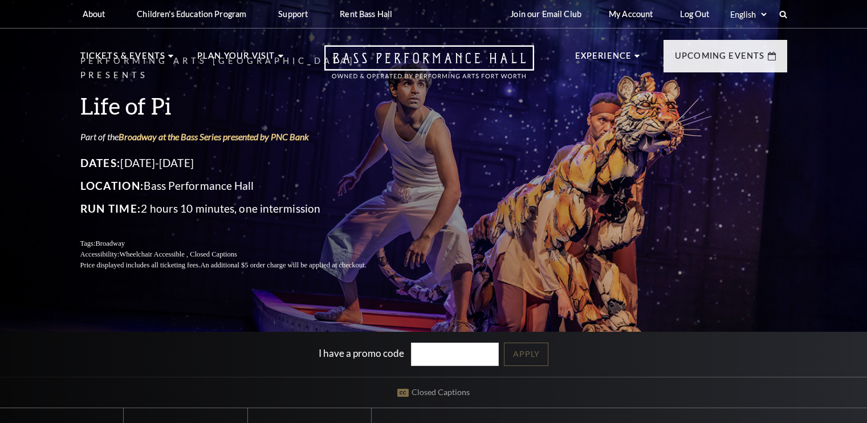 The width and height of the screenshot is (867, 423). What do you see at coordinates (283, 265) in the screenshot?
I see `span: An additional $5 order charge will be applied at checkout.` at bounding box center [283, 265].